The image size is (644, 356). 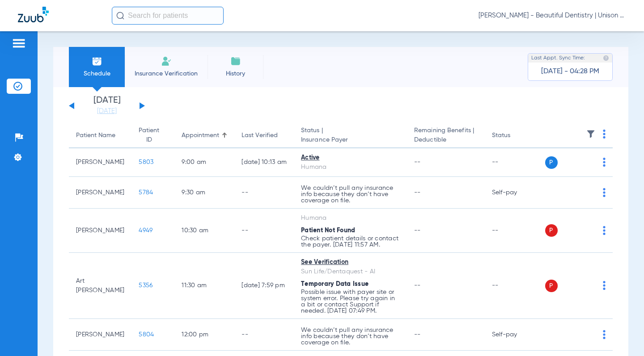 I want to click on div: Chat Widget, so click(x=621, y=335).